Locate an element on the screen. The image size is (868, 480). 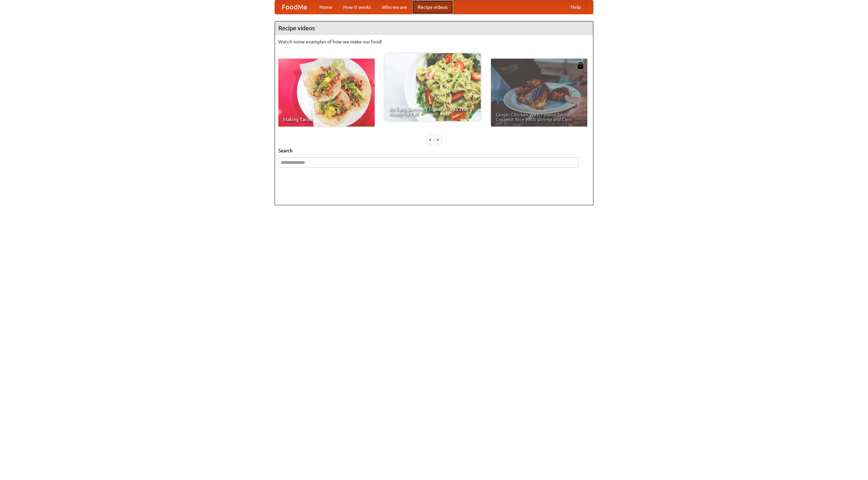
h4: Recipe videos is located at coordinates (434, 28).